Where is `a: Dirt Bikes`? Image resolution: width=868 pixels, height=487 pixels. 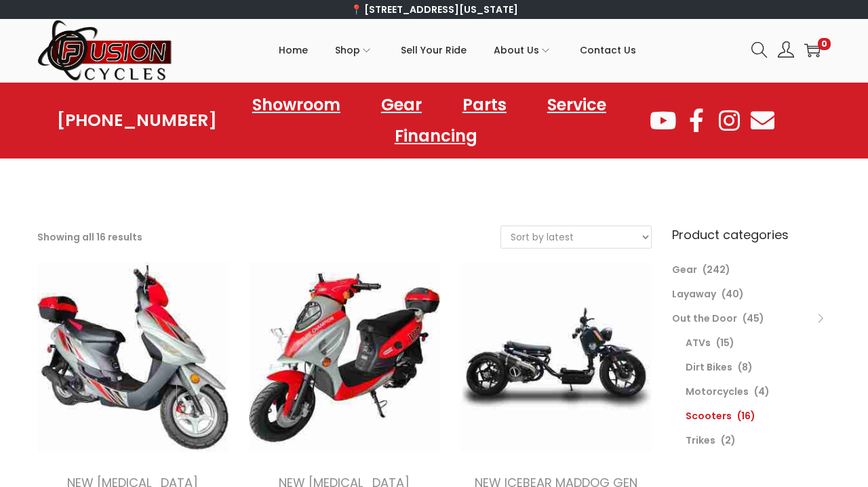 a: Dirt Bikes is located at coordinates (709, 367).